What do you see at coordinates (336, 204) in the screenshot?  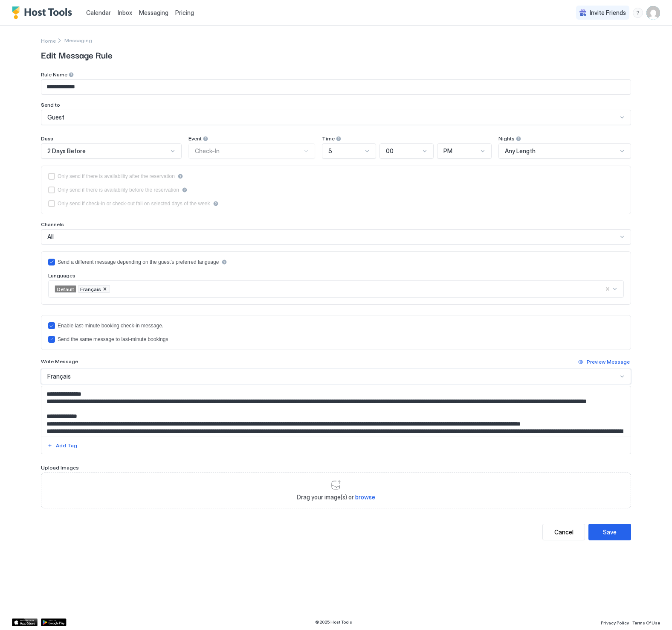 I see `div: isLimited` at bounding box center [336, 204].